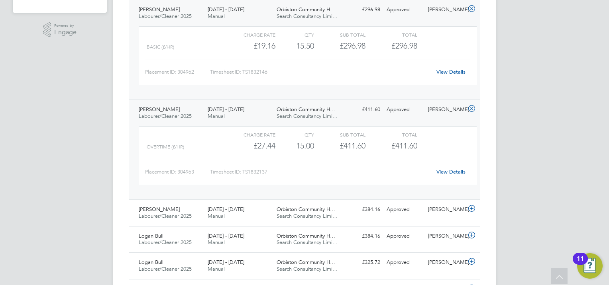  I want to click on span: OVERTIME (£/HR), so click(165, 147).